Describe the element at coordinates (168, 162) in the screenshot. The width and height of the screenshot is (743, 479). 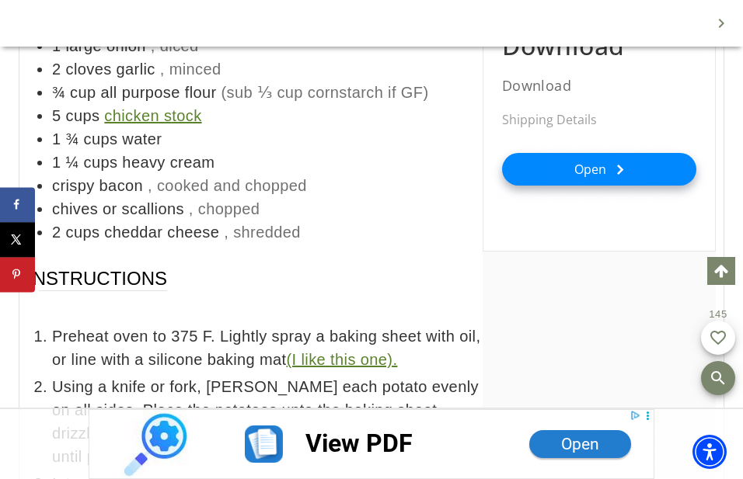
I see `span: heavy cream` at that location.